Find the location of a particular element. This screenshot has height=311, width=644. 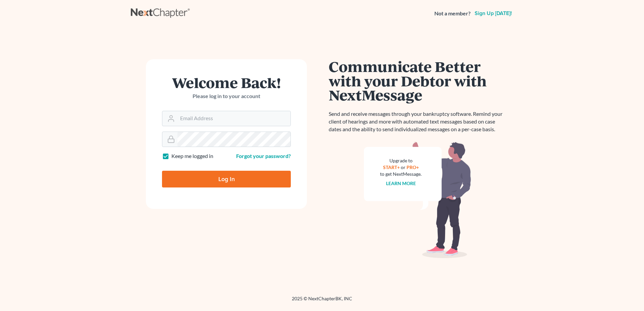

div: 2025 © NextChapterBK, INC is located at coordinates (322, 302).